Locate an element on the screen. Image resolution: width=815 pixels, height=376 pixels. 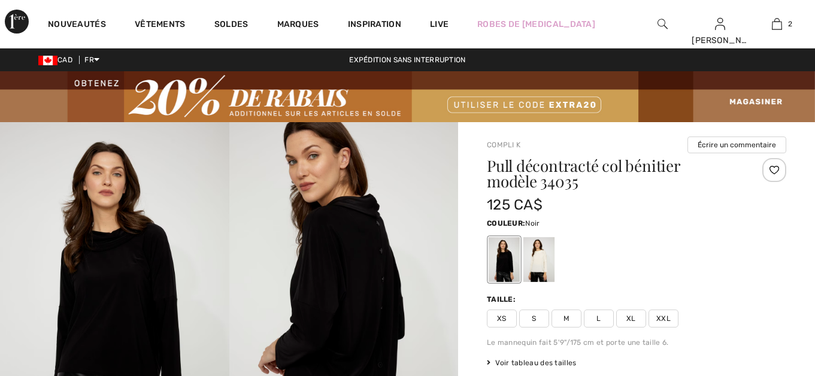
a: Nouveautés is located at coordinates (77, 25).